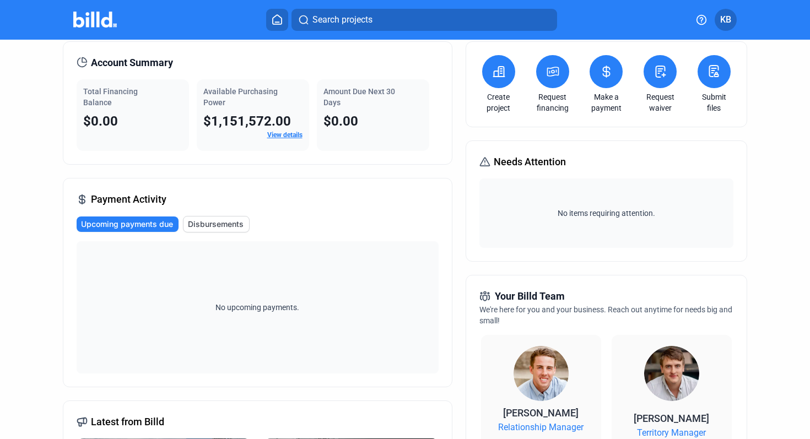 Image resolution: width=810 pixels, height=439 pixels. Describe the element at coordinates (605, 315) in the screenshot. I see `span: We're here for you and your business. Reach out anytime for needs big and small!` at that location.